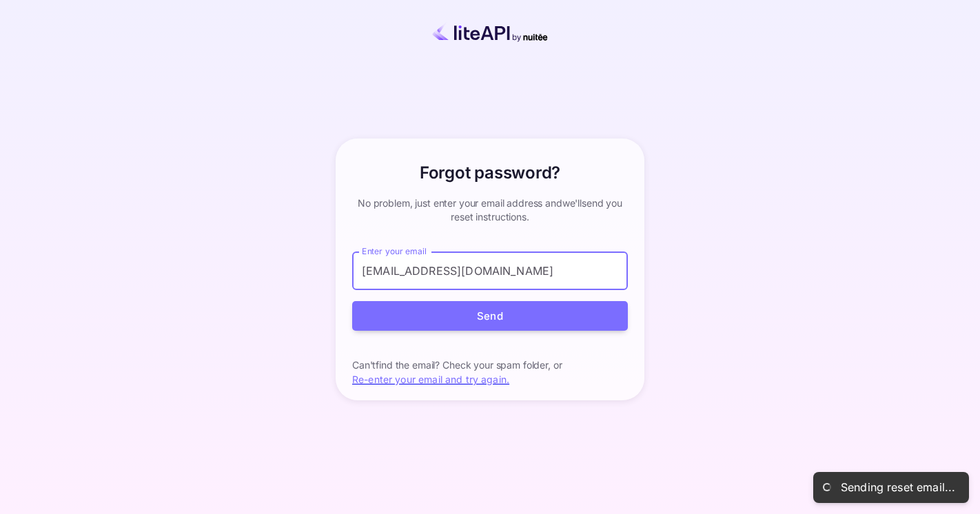  I want to click on label: Enter your email, so click(394, 251).